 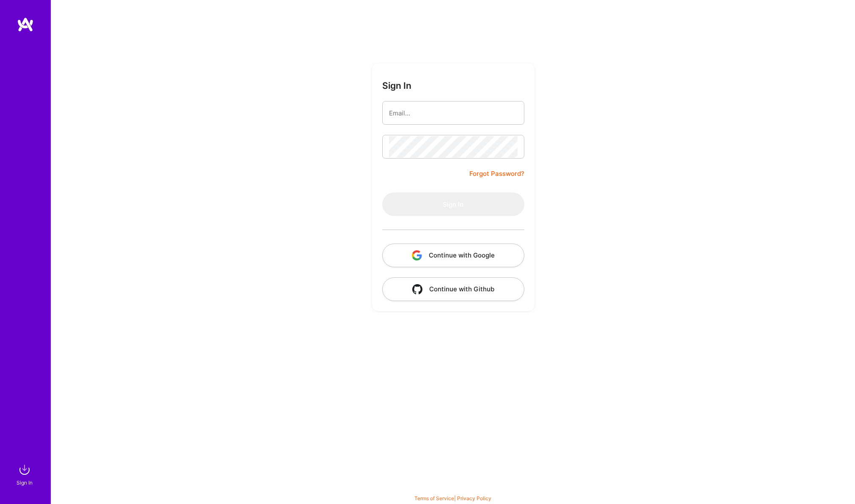 What do you see at coordinates (397, 85) in the screenshot?
I see `h3: Sign In` at bounding box center [397, 85].